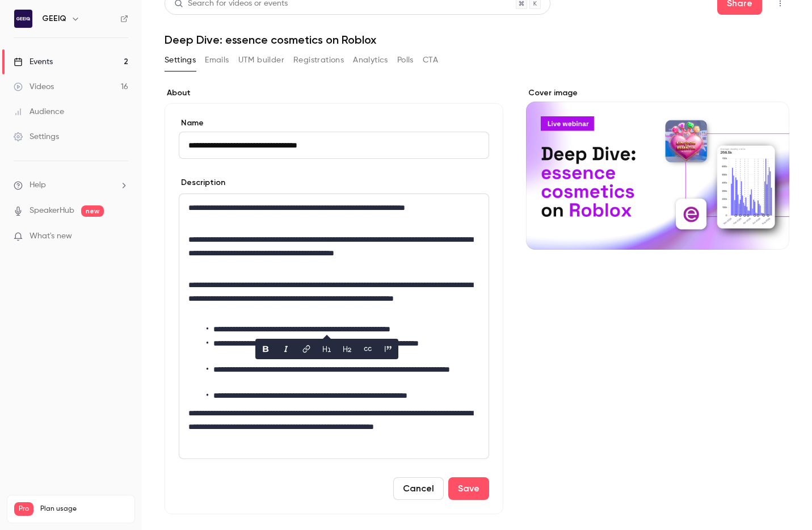 The height and width of the screenshot is (530, 812). What do you see at coordinates (371, 60) in the screenshot?
I see `button: Analytics` at bounding box center [371, 60].